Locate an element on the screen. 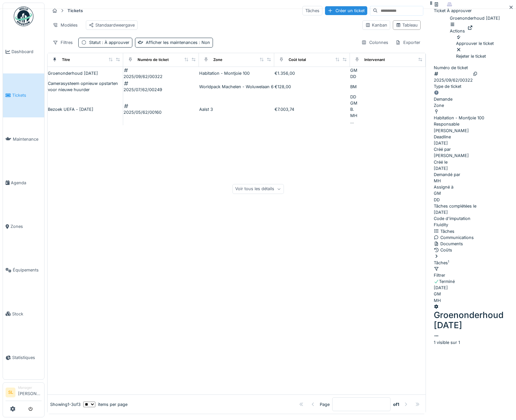 The width and height of the screenshot is (516, 420). a: Agenda is located at coordinates (24, 183).